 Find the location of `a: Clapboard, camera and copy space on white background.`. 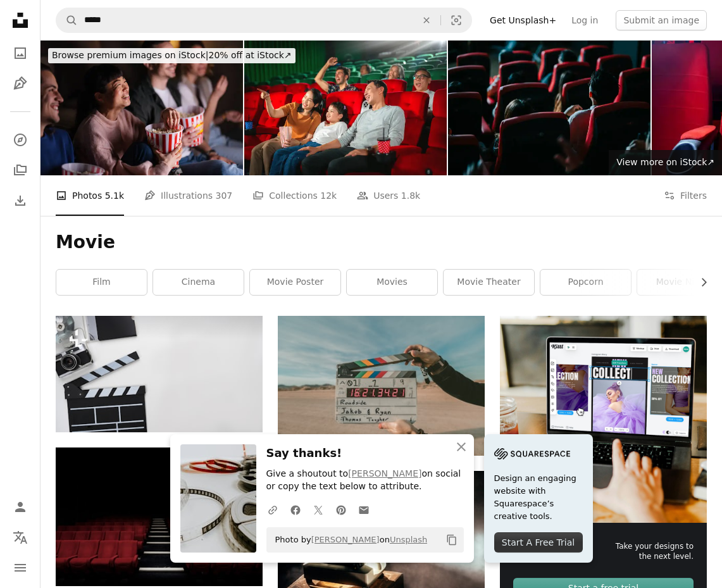

a: Clapboard, camera and copy space on white background. is located at coordinates (159, 374).